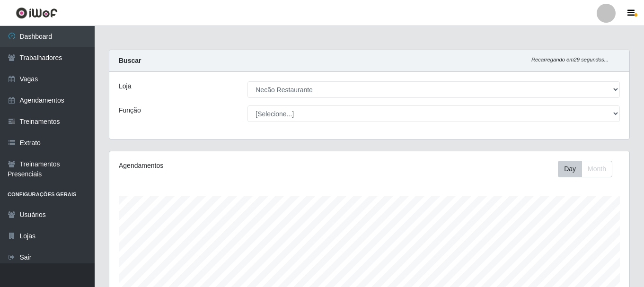  Describe the element at coordinates (36, 13) in the screenshot. I see `img: CoreUI Logo` at that location.